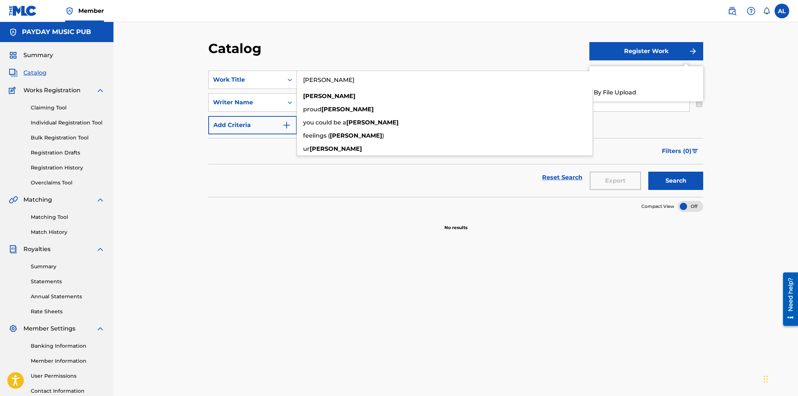  Describe the element at coordinates (68, 138) in the screenshot. I see `a: Bulk Registration Tool` at that location.